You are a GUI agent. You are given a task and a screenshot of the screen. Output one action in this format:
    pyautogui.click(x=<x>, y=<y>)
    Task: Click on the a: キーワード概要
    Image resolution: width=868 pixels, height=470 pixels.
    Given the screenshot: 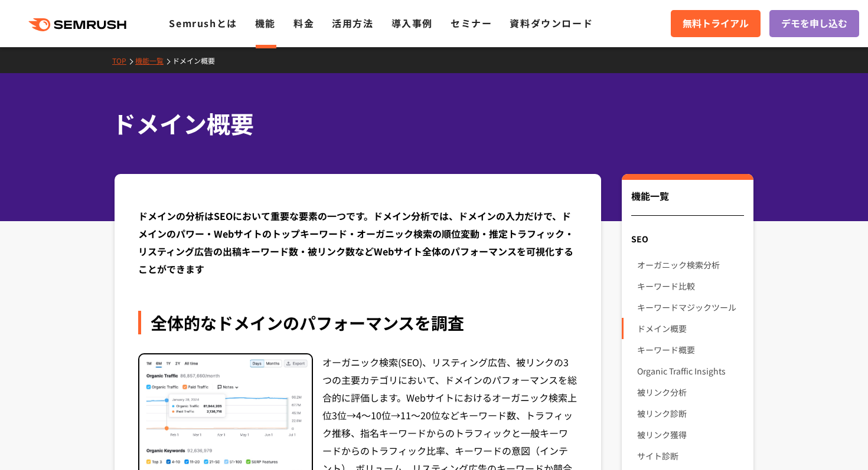 What is the action you would take?
    pyautogui.click(x=690, y=350)
    